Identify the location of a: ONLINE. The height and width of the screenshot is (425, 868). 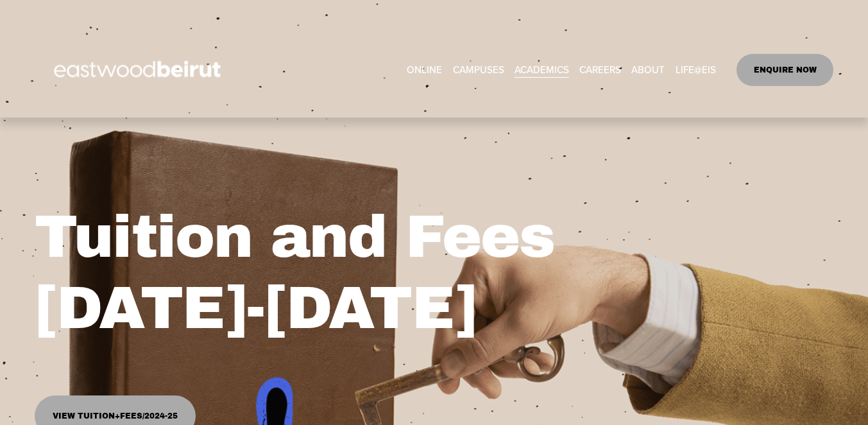
(424, 70).